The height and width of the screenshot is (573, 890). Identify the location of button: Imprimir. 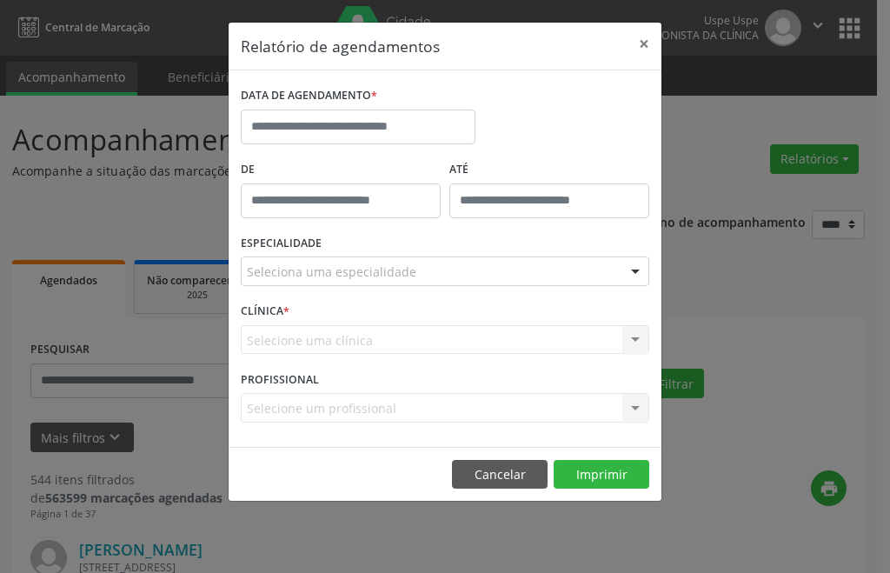
(602, 475).